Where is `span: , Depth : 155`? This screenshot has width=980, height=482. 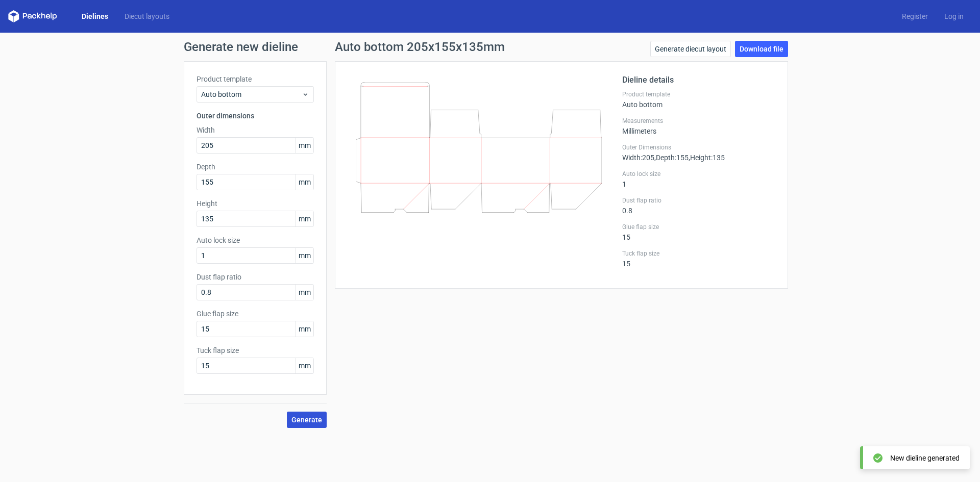
span: , Depth : 155 is located at coordinates (671, 158).